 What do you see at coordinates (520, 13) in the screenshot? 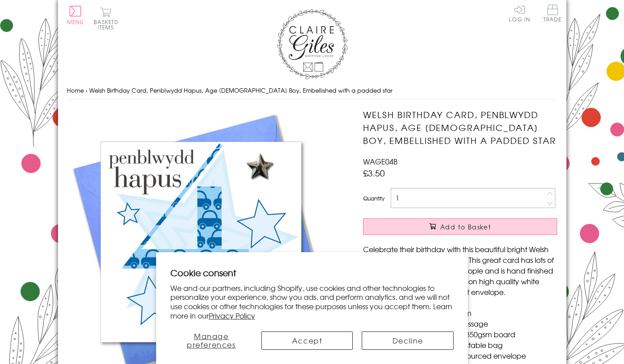
I see `a: Log In` at bounding box center [520, 13].